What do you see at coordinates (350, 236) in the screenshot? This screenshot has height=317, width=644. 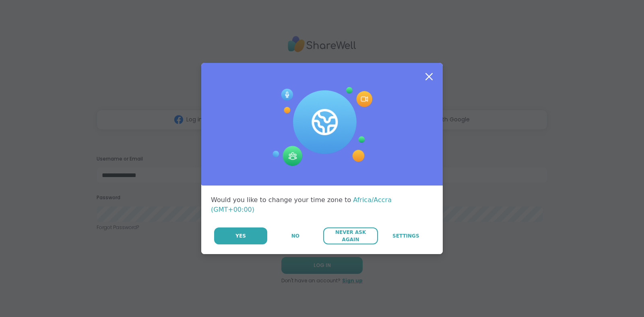 I see `span: Never Ask Again` at bounding box center [350, 236].